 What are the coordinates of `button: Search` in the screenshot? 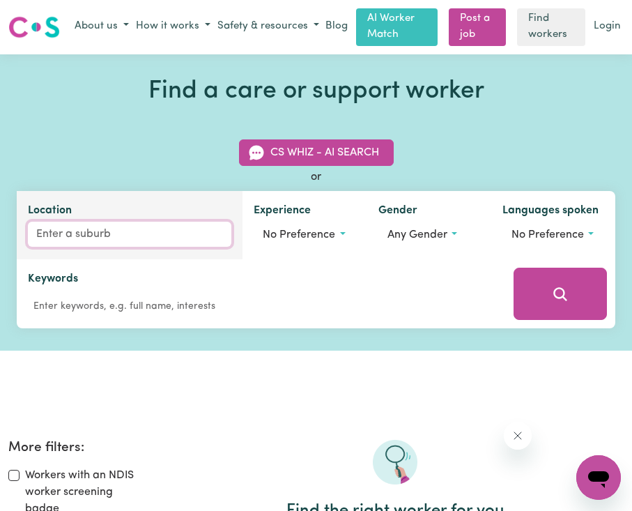 It's located at (560, 293).